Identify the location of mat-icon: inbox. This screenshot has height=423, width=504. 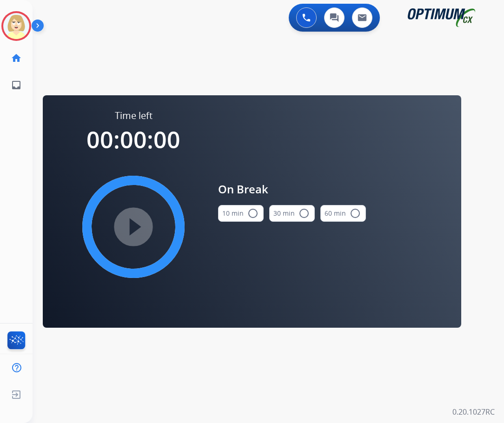
(16, 85).